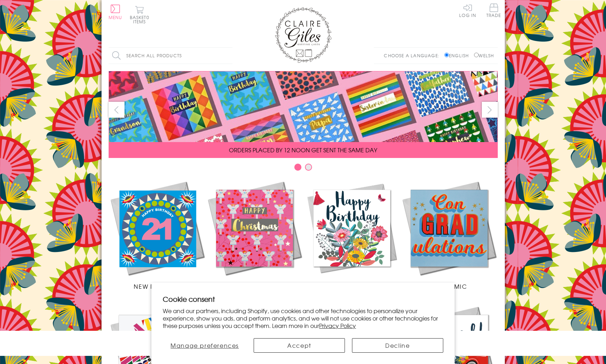 This screenshot has width=606, height=364. Describe the element at coordinates (115, 12) in the screenshot. I see `button: Menu` at that location.